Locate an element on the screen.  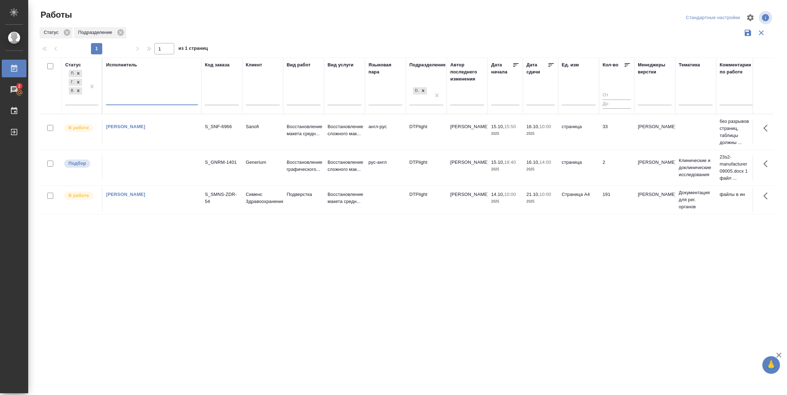
div: Ед. изм is located at coordinates (571, 65).